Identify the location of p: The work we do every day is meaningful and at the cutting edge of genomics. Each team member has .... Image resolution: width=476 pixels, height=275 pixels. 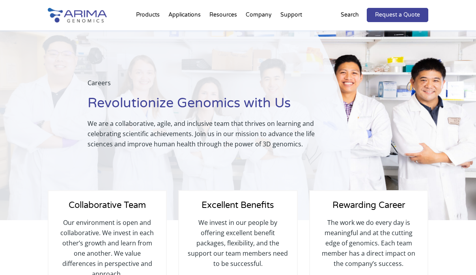
(369, 243).